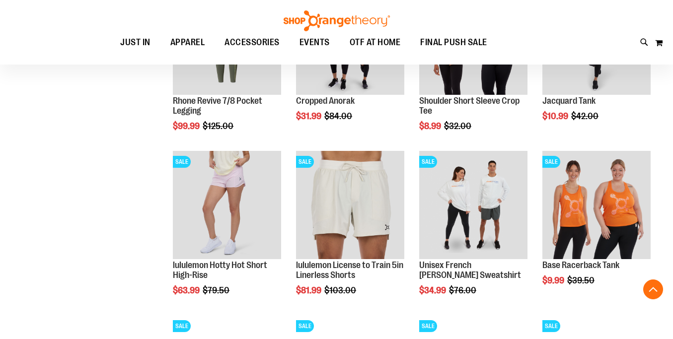  Describe the element at coordinates (135, 43) in the screenshot. I see `a: JUST IN` at that location.